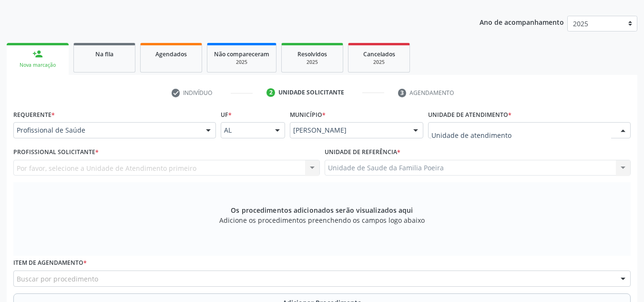 The image size is (644, 302). What do you see at coordinates (379, 54) in the screenshot?
I see `span: Cancelados` at bounding box center [379, 54].